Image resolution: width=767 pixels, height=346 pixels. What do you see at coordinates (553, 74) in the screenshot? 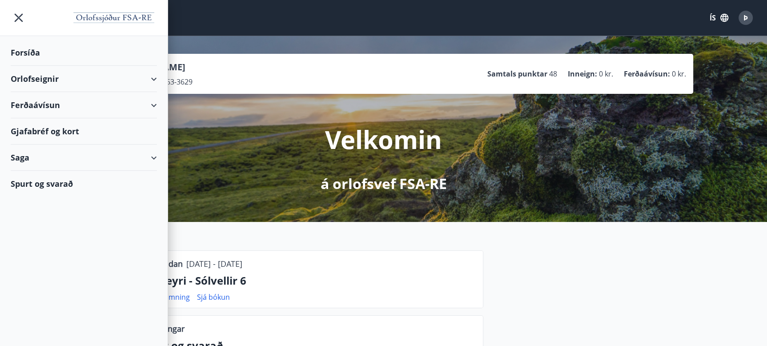
I see `span: 48` at bounding box center [553, 74].